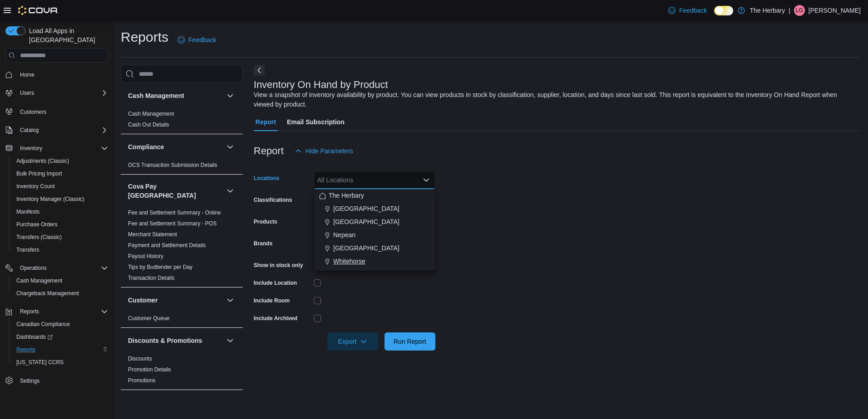 The height and width of the screenshot is (419, 868). I want to click on span: Catalog, so click(62, 130).